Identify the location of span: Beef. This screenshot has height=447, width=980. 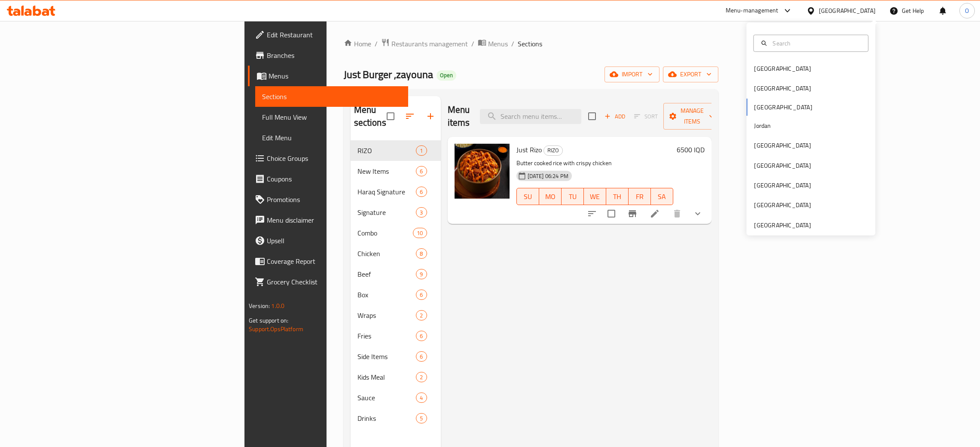
(387, 274).